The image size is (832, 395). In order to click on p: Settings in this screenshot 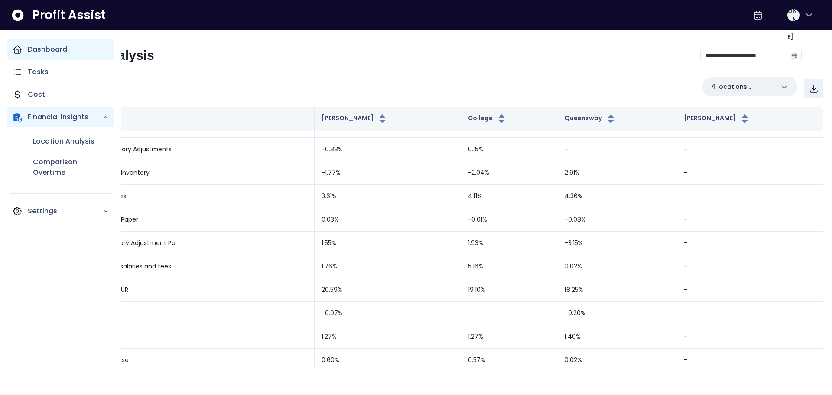, I will do `click(65, 211)`.